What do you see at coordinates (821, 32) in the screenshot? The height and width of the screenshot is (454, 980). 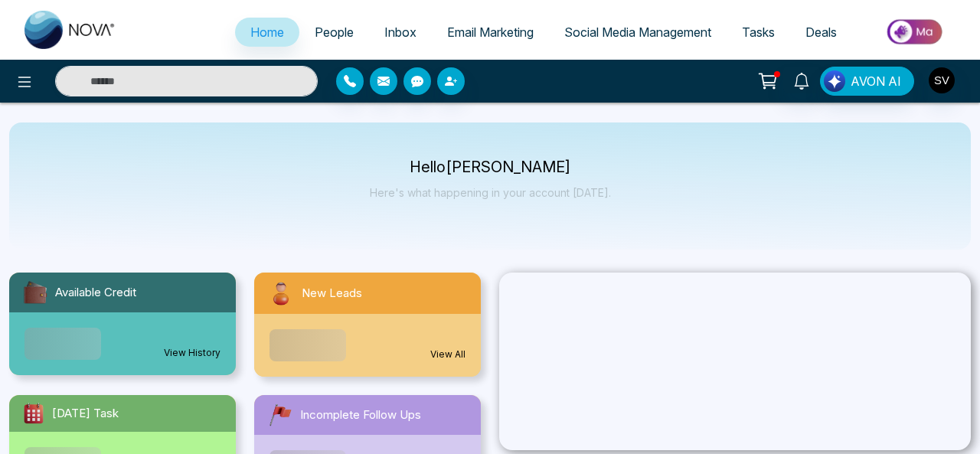 I see `a: Deals` at bounding box center [821, 32].